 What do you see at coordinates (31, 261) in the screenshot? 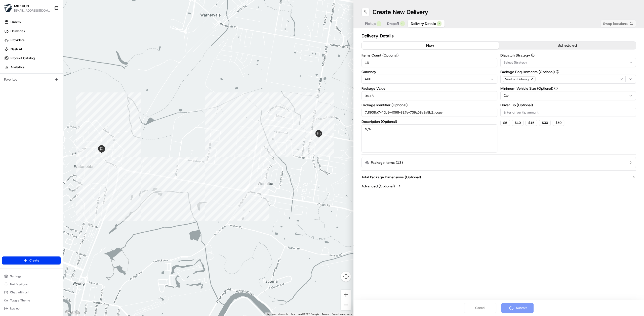
I see `button: Create` at bounding box center [31, 261].